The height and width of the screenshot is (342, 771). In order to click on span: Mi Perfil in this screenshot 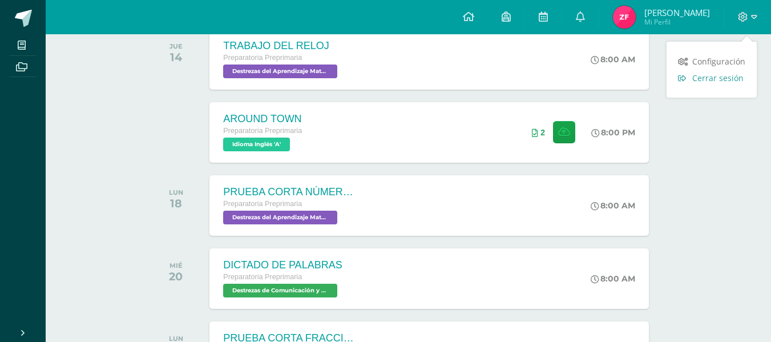, I will do `click(677, 22)`.